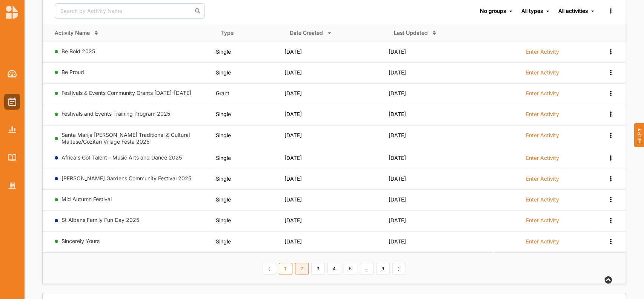  I want to click on img: Reports, so click(12, 129).